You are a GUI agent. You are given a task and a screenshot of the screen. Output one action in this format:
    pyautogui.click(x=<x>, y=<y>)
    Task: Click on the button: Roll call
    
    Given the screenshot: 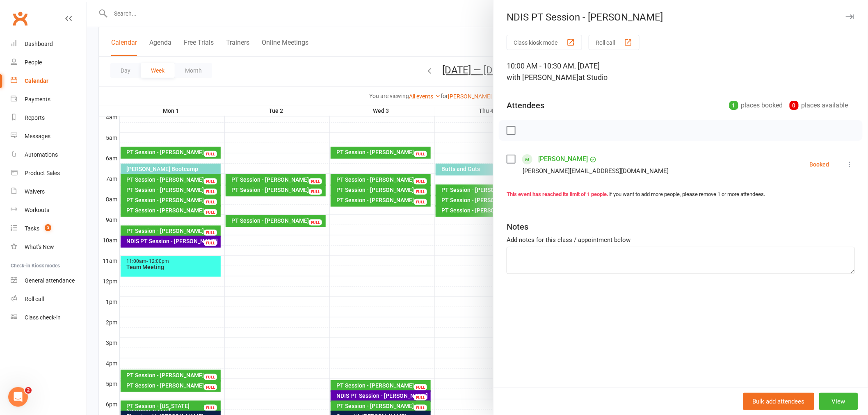 What is the action you would take?
    pyautogui.click(x=614, y=42)
    